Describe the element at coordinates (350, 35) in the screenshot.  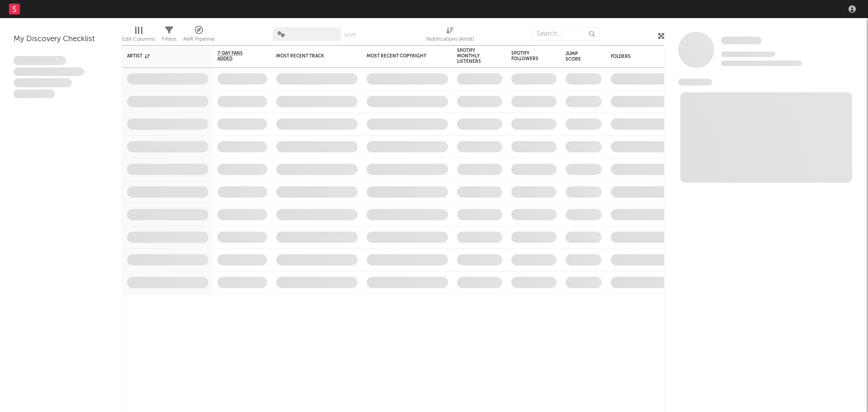
I see `button: Save` at that location.